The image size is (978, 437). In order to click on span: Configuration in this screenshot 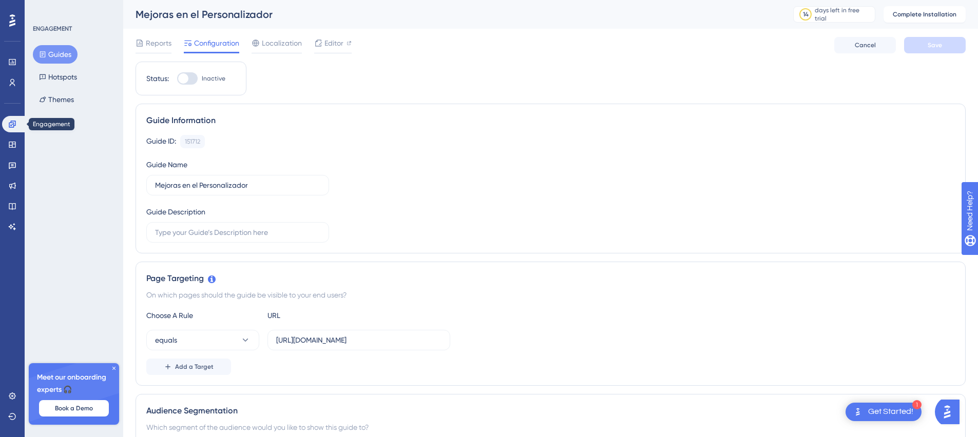, I will do `click(217, 43)`.